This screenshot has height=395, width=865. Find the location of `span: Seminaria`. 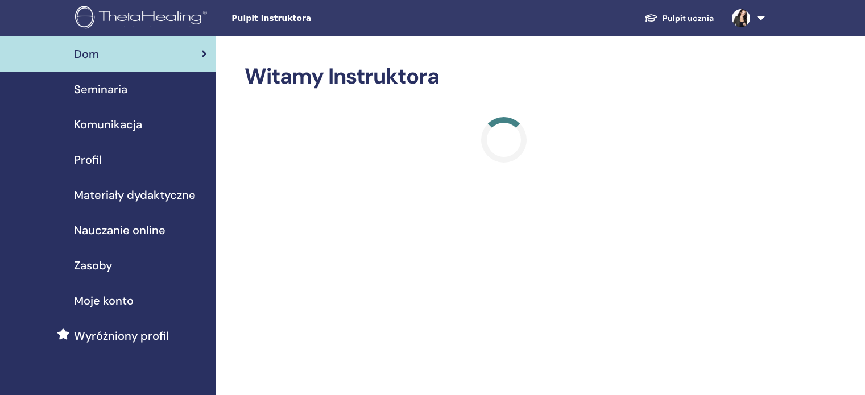

span: Seminaria is located at coordinates (101, 89).